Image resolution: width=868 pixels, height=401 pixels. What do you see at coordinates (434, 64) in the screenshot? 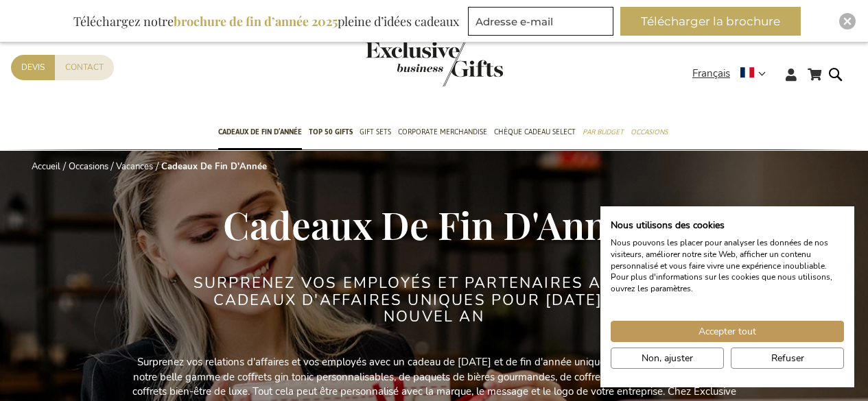
I see `img: Exclusive Business gifts logo` at bounding box center [434, 64].